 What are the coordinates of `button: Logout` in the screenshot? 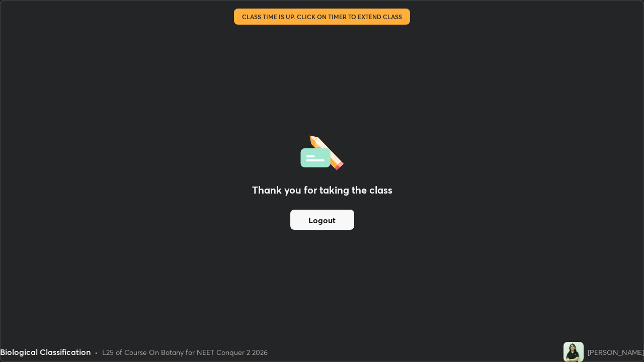 It's located at (322, 219).